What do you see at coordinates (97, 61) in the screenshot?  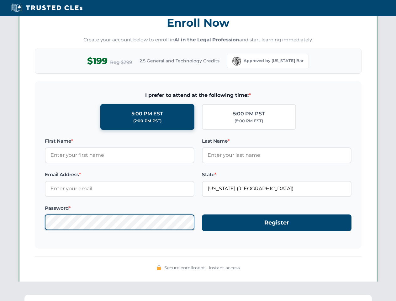 I see `span: $199` at bounding box center [97, 61].